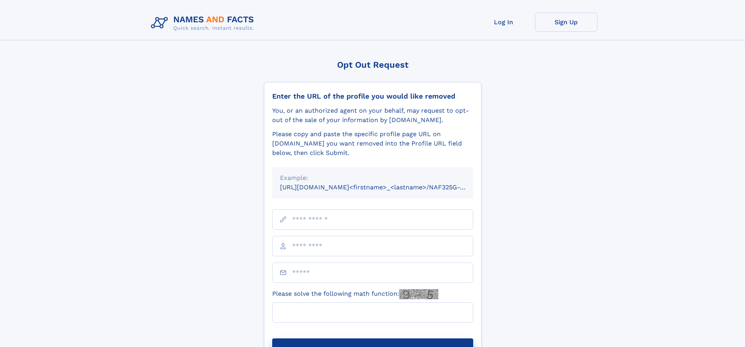 The image size is (745, 347). What do you see at coordinates (373, 115) in the screenshot?
I see `div: You, or an authorized agent on your behalf, may request to opt-out of the sale of your informatio...` at bounding box center [373, 115].